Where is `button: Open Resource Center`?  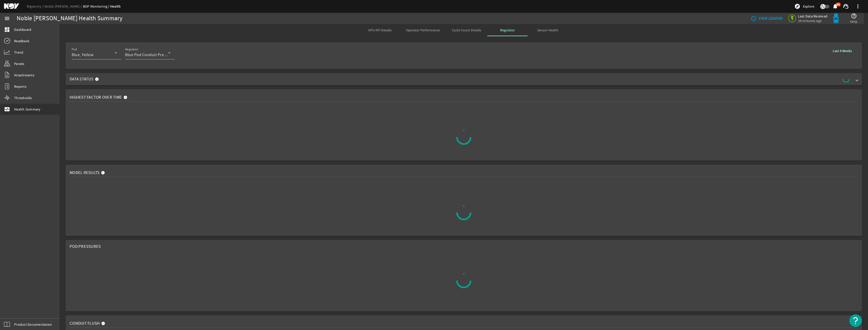 button: Open Resource Center is located at coordinates (856, 320).